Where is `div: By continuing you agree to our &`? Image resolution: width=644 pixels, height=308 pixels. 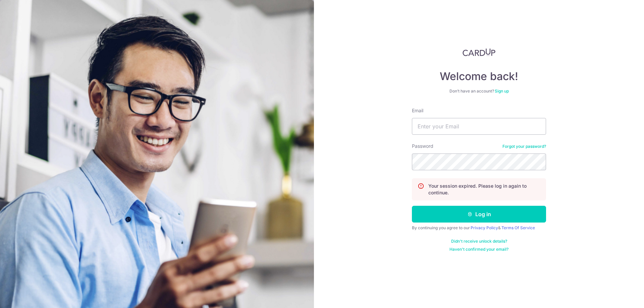
div: By continuing you agree to our & is located at coordinates (479, 228).